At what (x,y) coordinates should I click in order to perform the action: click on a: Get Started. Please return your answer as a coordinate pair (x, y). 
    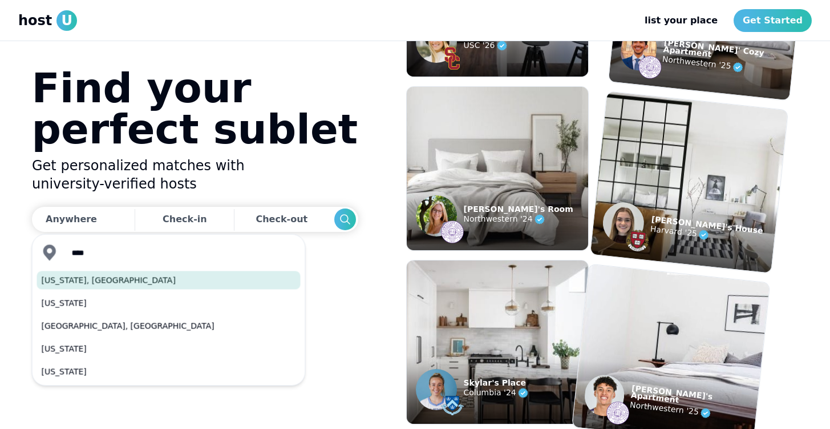
    Looking at the image, I should click on (773, 21).